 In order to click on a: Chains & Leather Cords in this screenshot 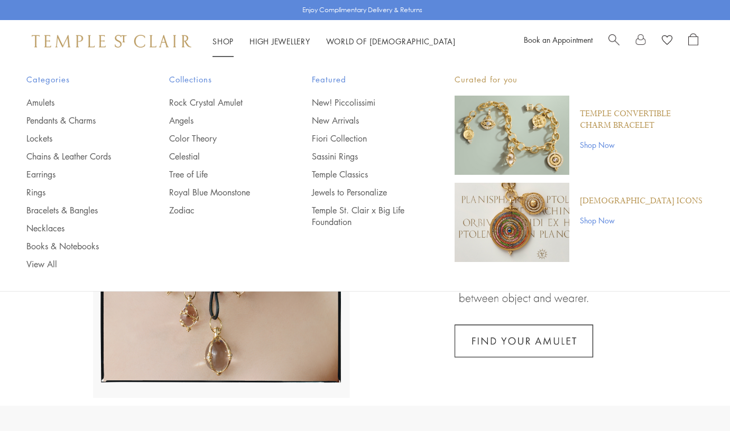, I will do `click(77, 156)`.